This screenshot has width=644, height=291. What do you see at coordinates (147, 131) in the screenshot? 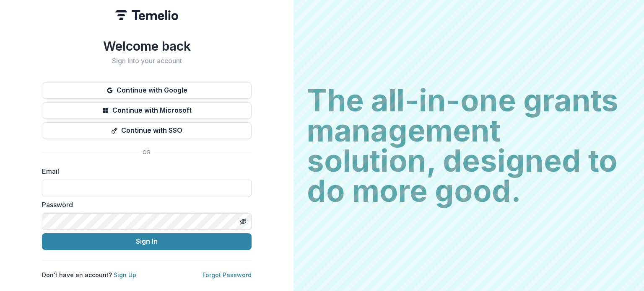
I see `button: Continue with SSO` at bounding box center [147, 131].